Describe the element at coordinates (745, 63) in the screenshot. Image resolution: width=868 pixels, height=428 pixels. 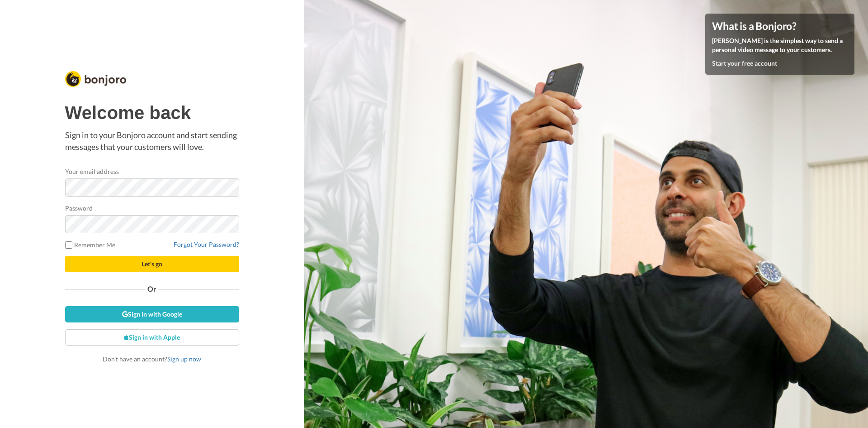
I see `a: Start your free account` at that location.